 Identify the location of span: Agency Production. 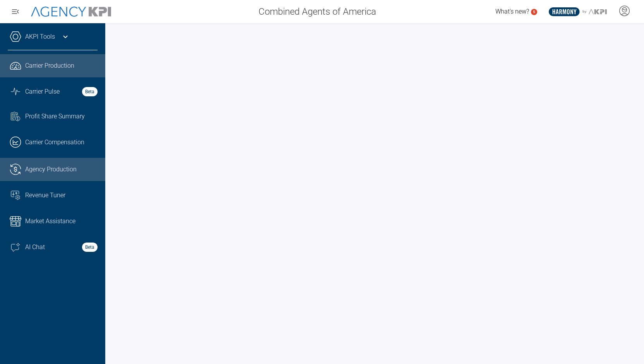
(51, 169).